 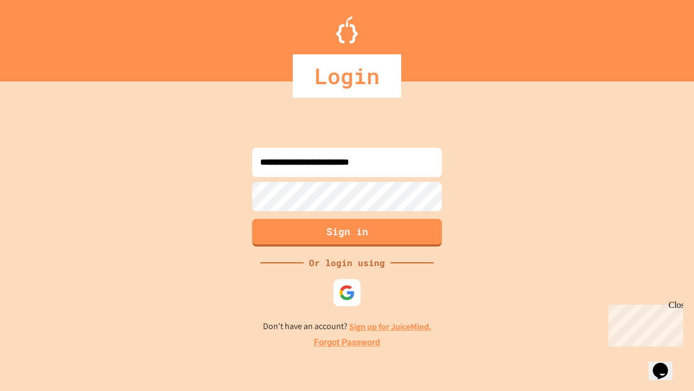 What do you see at coordinates (347, 76) in the screenshot?
I see `div: Login` at bounding box center [347, 76].